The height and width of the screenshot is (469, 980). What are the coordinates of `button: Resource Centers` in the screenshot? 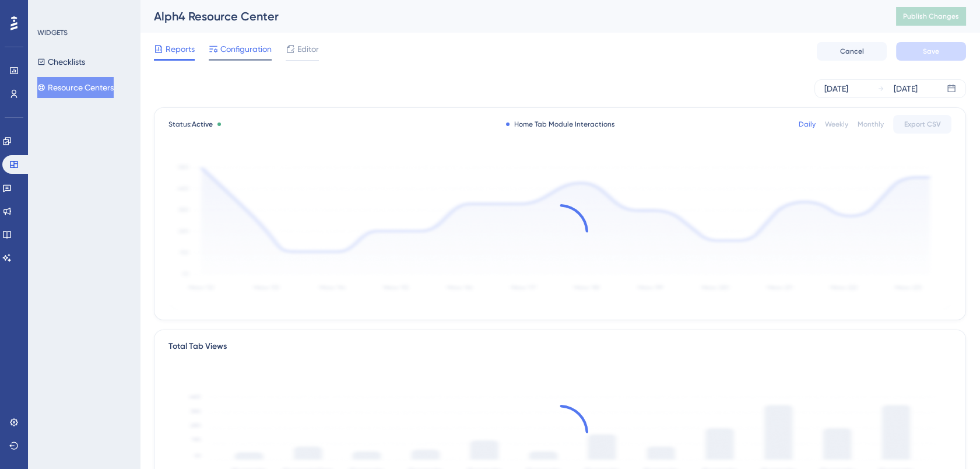 It's located at (75, 87).